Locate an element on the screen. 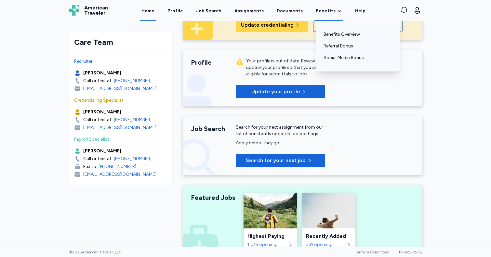  span: Benefits is located at coordinates (325, 11).